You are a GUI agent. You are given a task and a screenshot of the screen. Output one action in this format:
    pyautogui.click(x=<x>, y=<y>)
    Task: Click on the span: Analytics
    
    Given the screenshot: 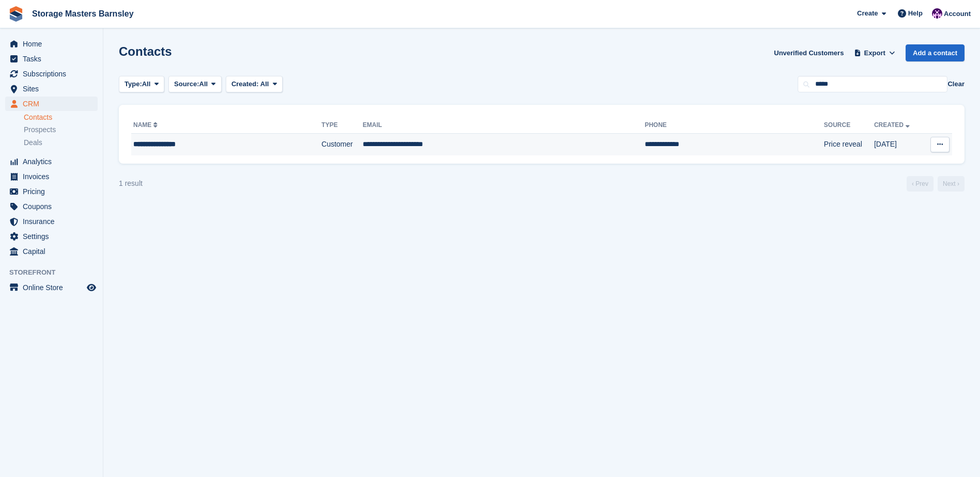 What is the action you would take?
    pyautogui.click(x=54, y=161)
    